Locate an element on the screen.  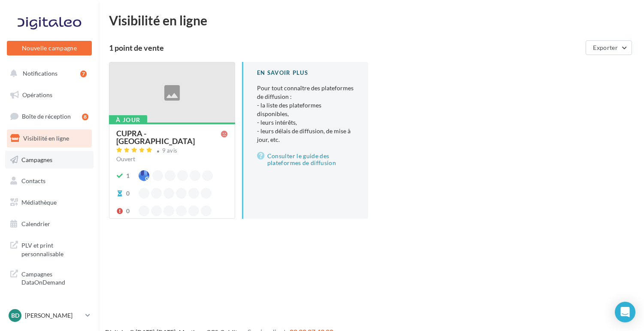
a: Calendrier is located at coordinates (49, 224).